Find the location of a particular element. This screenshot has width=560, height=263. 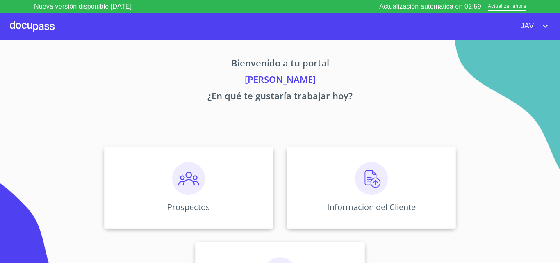

img: prospectos.png is located at coordinates (188, 178).